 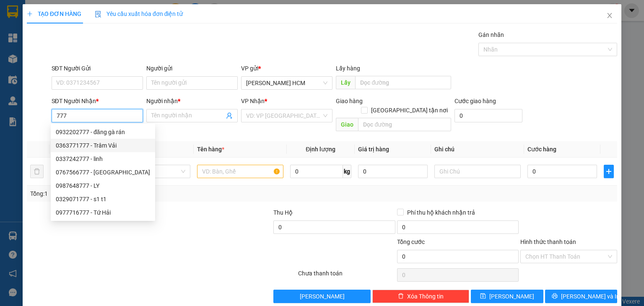 I want to click on span: Phí thu hộ khách nhận trả, so click(x=441, y=213).